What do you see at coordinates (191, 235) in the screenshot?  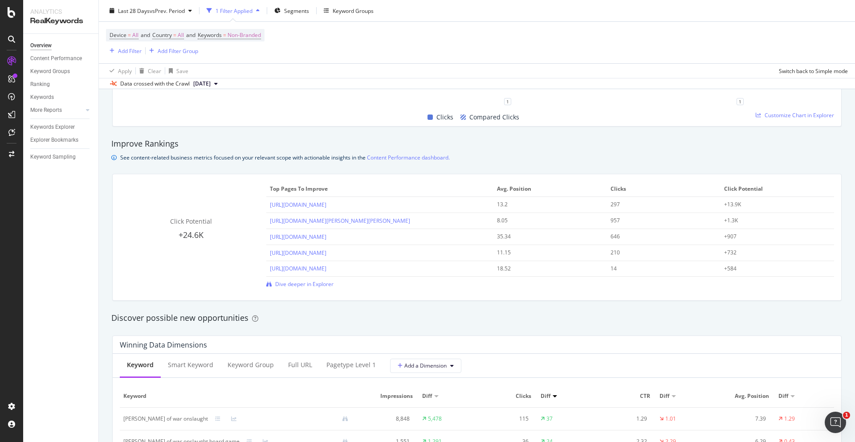 I see `span: +24.6K` at bounding box center [191, 235].